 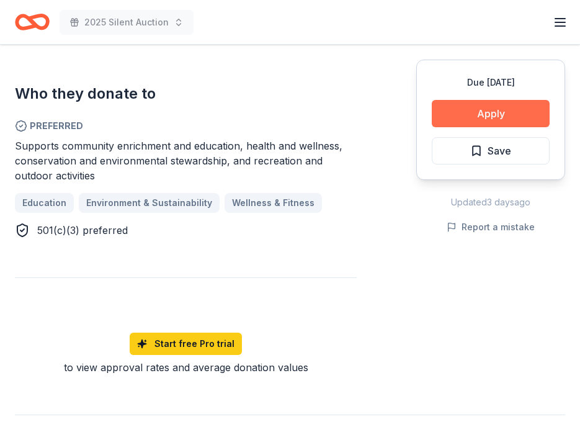 What do you see at coordinates (44, 203) in the screenshot?
I see `a: Education` at bounding box center [44, 203].